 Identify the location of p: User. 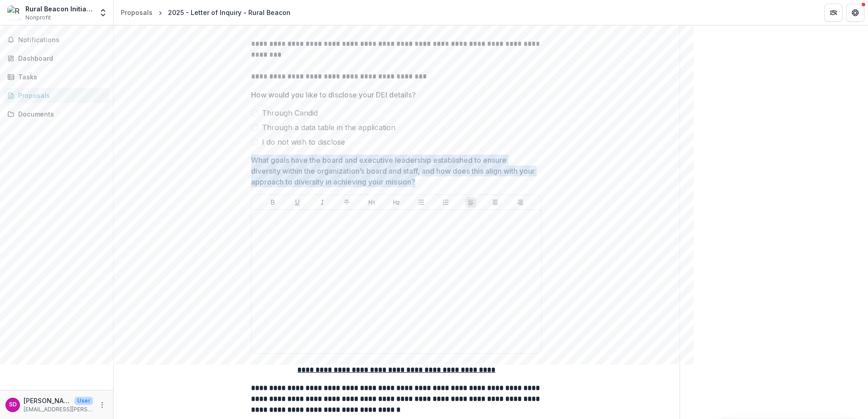
(84, 401).